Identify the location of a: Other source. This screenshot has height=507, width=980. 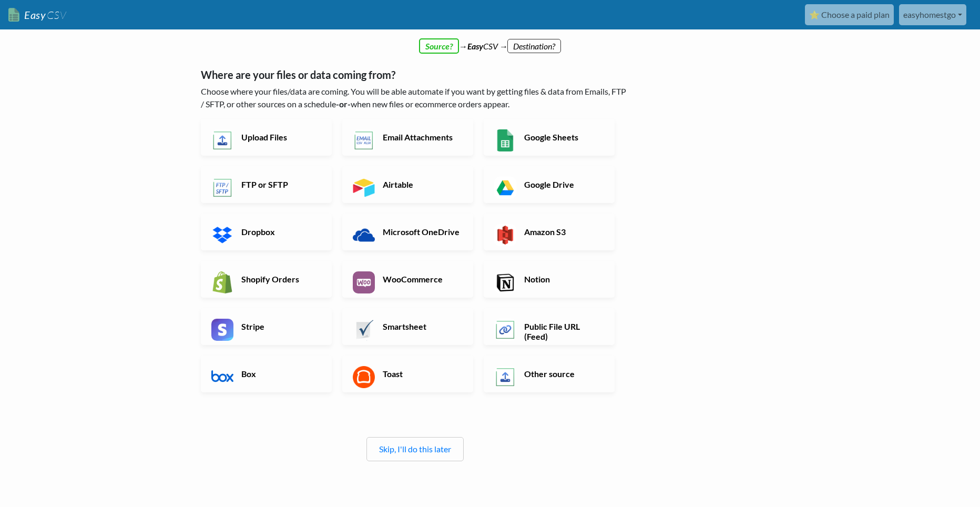
(549, 373).